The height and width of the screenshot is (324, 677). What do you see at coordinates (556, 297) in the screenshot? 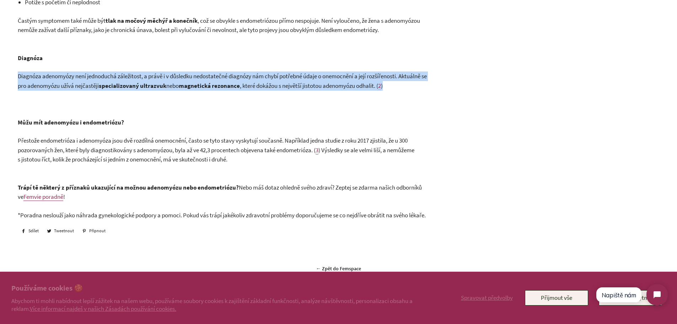
I see `button: Přijmout vše` at bounding box center [556, 297].